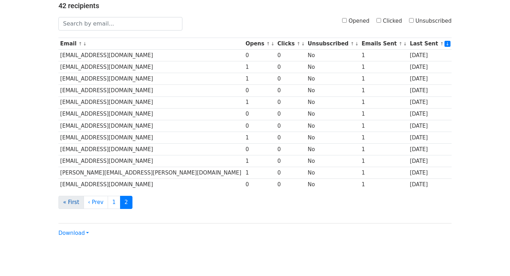 The width and height of the screenshot is (510, 276). I want to click on a: Download, so click(74, 233).